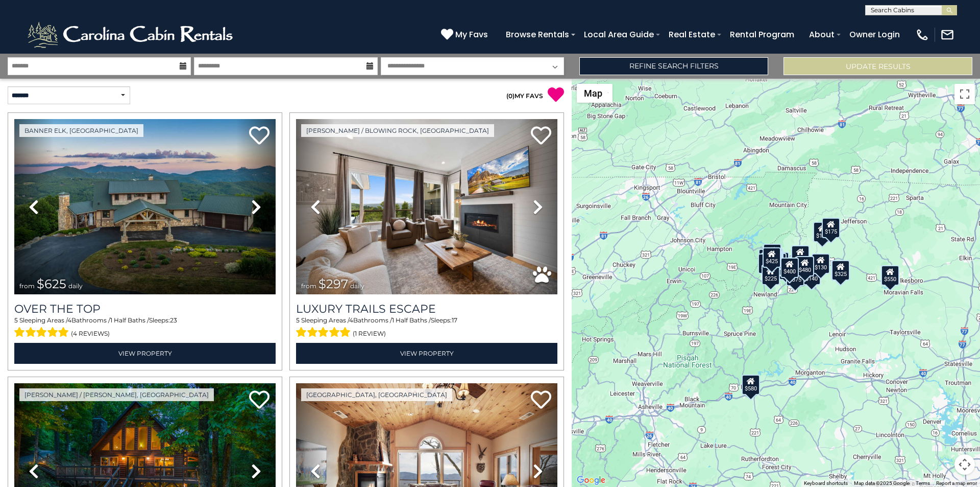  I want to click on div: $349, so click(800, 255).